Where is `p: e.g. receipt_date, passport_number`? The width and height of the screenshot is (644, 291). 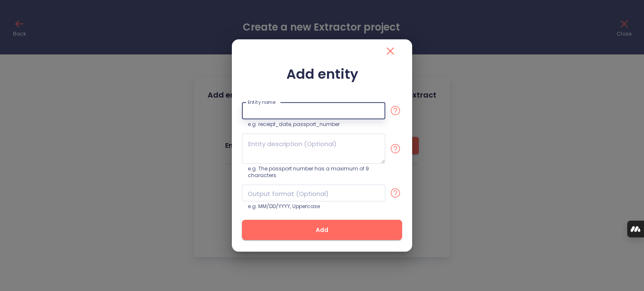 p: e.g. receipt_date, passport_number is located at coordinates (319, 125).